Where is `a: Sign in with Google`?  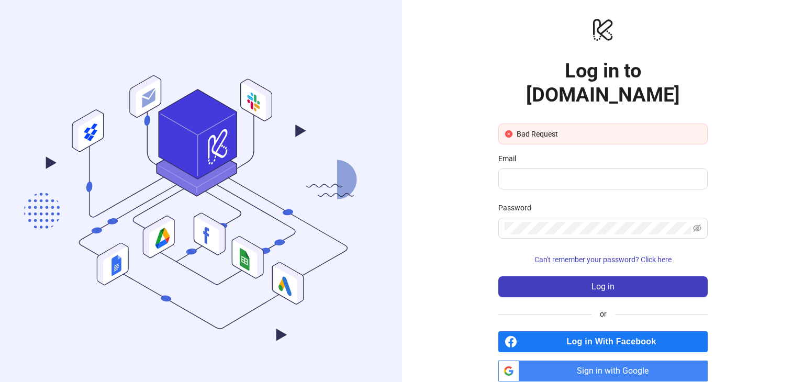 a: Sign in with Google is located at coordinates (603, 371).